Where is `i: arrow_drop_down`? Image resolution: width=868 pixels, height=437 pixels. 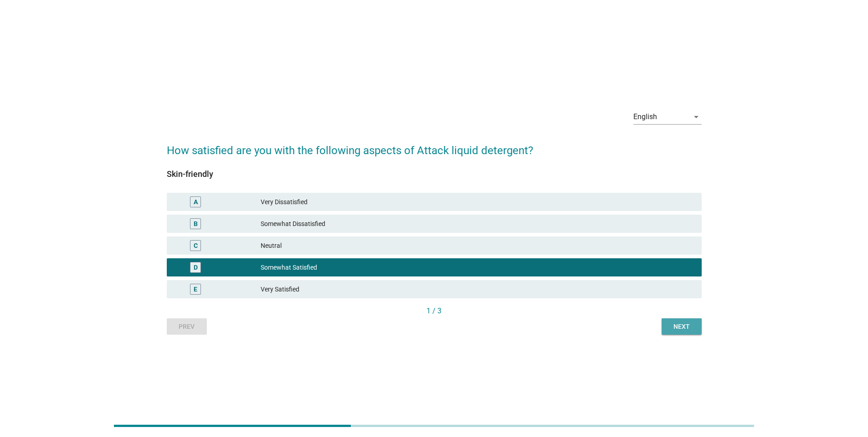
i: arrow_drop_down is located at coordinates (696, 117).